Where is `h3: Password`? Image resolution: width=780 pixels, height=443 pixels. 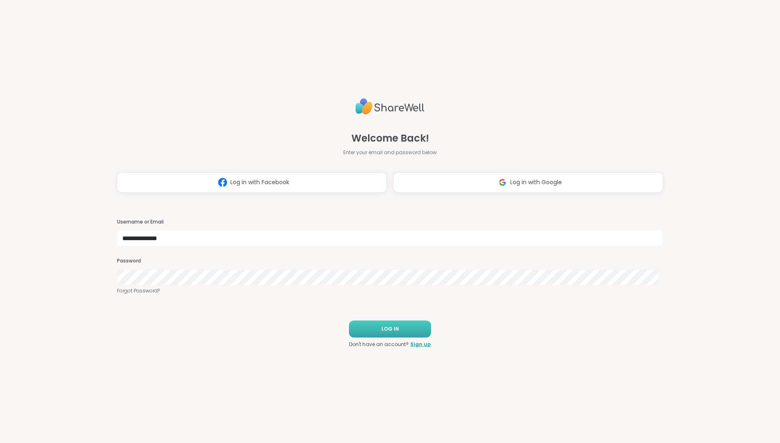
h3: Password is located at coordinates (390, 261).